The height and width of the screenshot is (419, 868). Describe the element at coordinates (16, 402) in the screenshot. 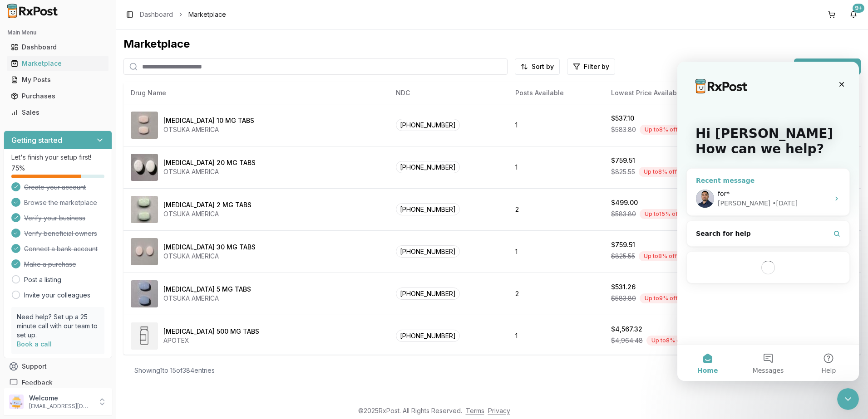

I see `img: User avatar` at that location.